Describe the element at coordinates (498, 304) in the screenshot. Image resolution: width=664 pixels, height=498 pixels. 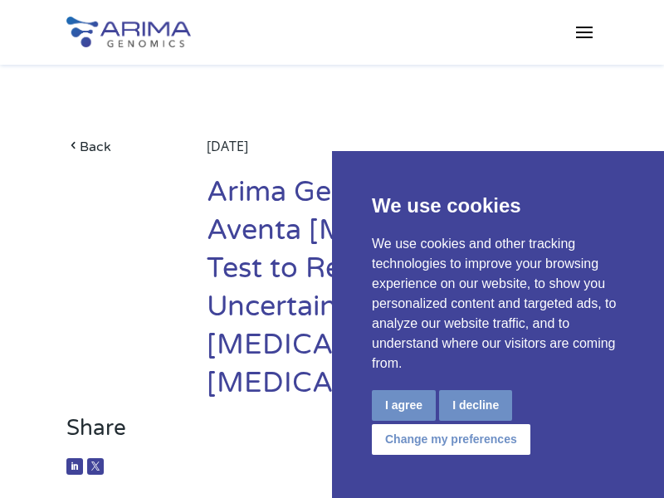
I see `p: We use cookies and other tracking technologies to improve your browsing experience on our website...` at that location.